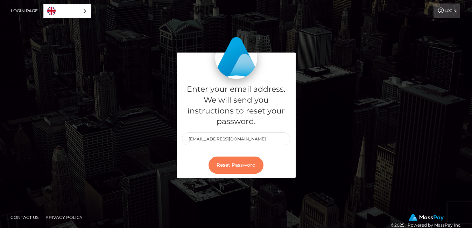 Image resolution: width=472 pixels, height=228 pixels. Describe the element at coordinates (426, 217) in the screenshot. I see `img: MassPay` at that location.